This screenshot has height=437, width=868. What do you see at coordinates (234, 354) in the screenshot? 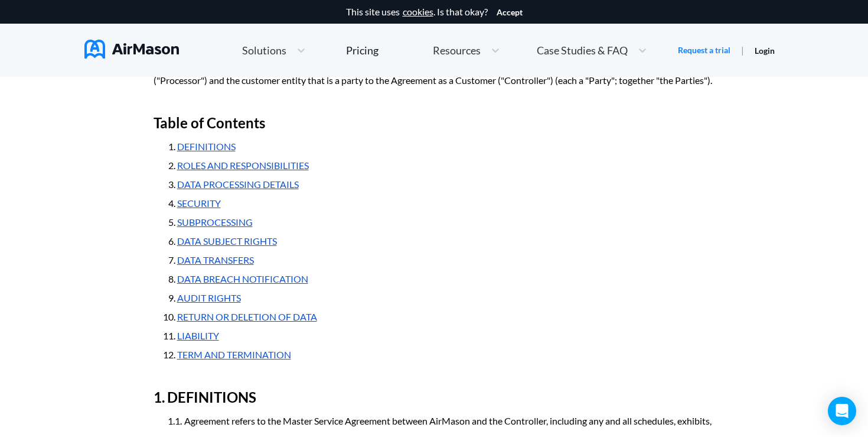
I see `a: TERM AND TERMINATION` at bounding box center [234, 354].